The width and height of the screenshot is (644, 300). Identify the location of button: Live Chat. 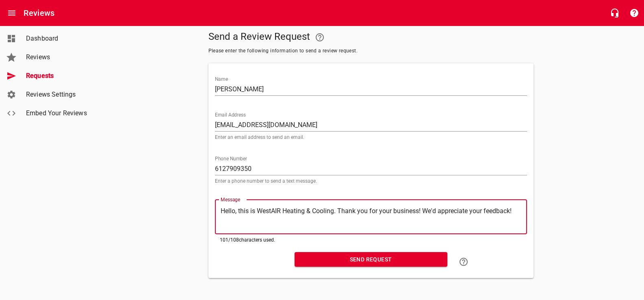
(615, 13).